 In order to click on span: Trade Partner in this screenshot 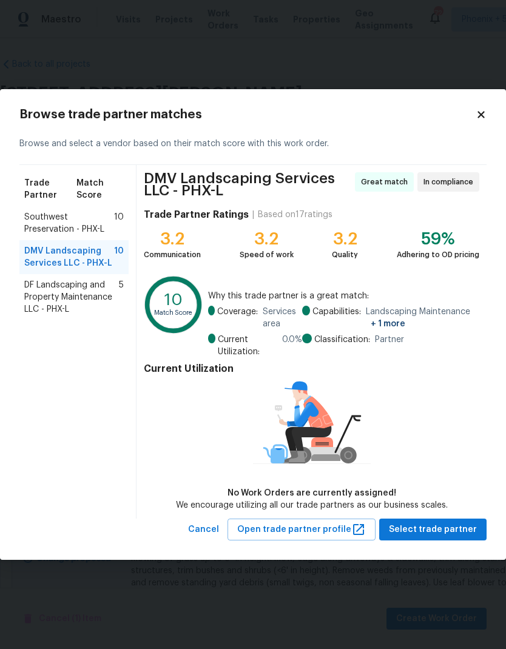, I will do `click(50, 189)`.